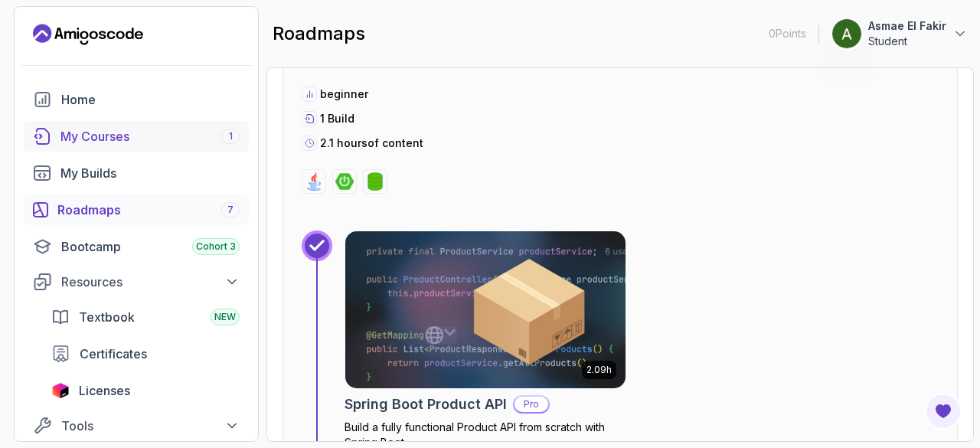 The height and width of the screenshot is (448, 980). What do you see at coordinates (104, 391) in the screenshot?
I see `span: Licenses` at bounding box center [104, 391].